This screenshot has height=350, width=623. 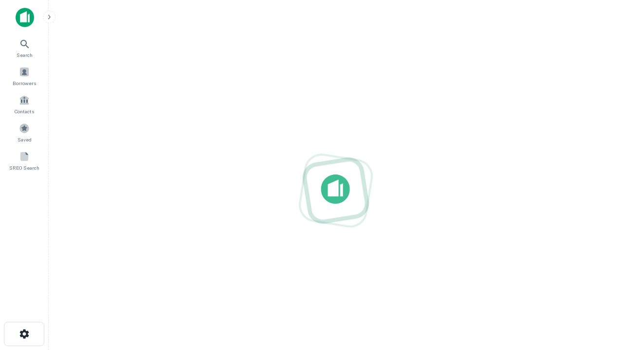 What do you see at coordinates (598, 265) in the screenshot?
I see `div: Chat Widget` at bounding box center [598, 265].